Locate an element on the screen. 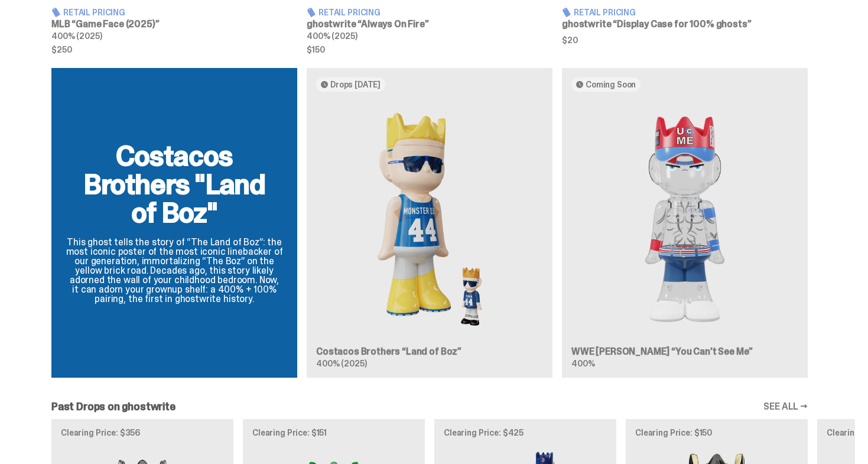  p: Clearing Price: $150 is located at coordinates (717, 433).